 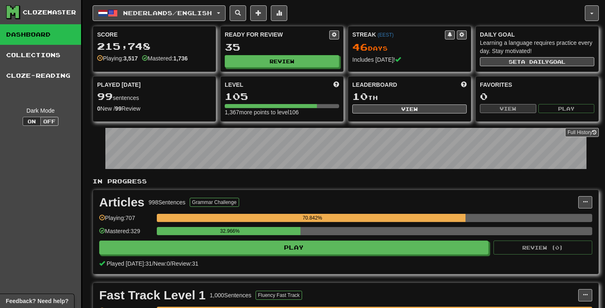 What do you see at coordinates (374, 85) in the screenshot?
I see `span: Leaderboard` at bounding box center [374, 85].